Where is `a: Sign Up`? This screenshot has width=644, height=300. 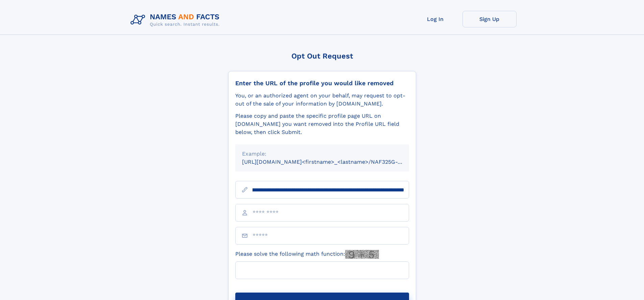
a: Sign Up is located at coordinates (490, 19).